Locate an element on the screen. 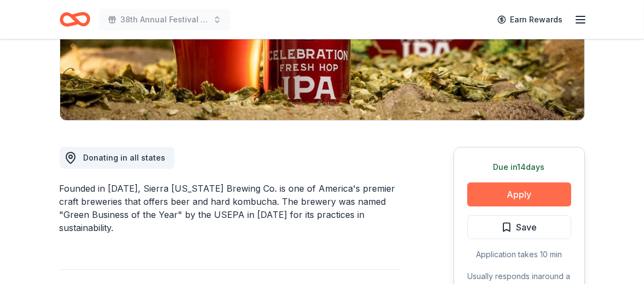 Image resolution: width=644 pixels, height=284 pixels. button: Apply is located at coordinates (519, 195).